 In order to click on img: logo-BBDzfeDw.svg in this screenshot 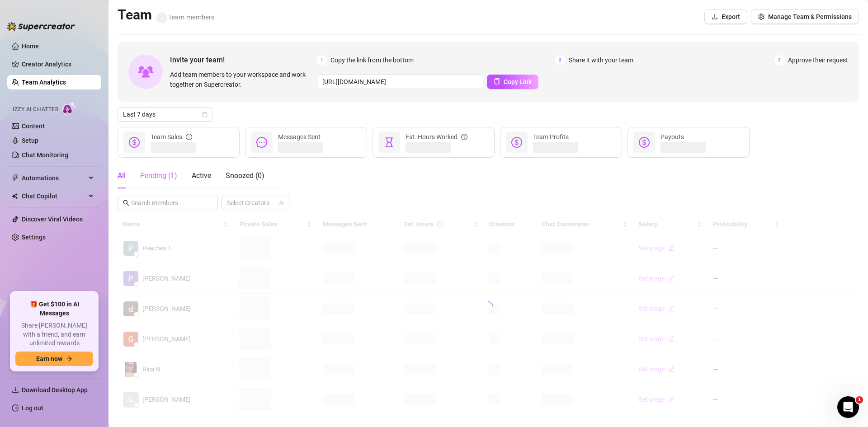, I will do `click(41, 26)`.